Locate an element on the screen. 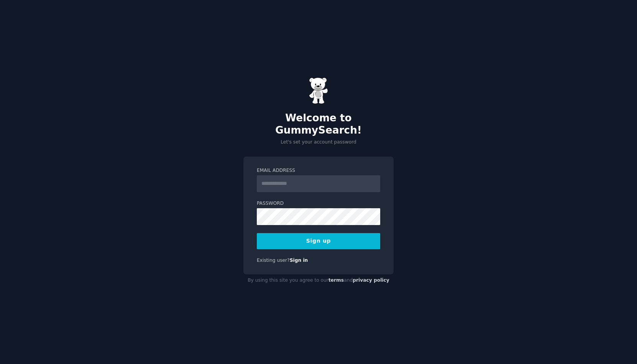 This screenshot has width=637, height=364. a: terms is located at coordinates (336, 280).